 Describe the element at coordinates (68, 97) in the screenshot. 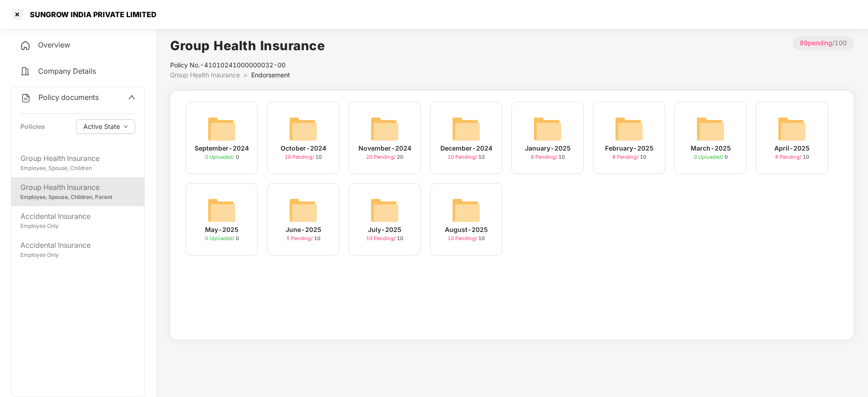

I see `span: Policy documents` at that location.